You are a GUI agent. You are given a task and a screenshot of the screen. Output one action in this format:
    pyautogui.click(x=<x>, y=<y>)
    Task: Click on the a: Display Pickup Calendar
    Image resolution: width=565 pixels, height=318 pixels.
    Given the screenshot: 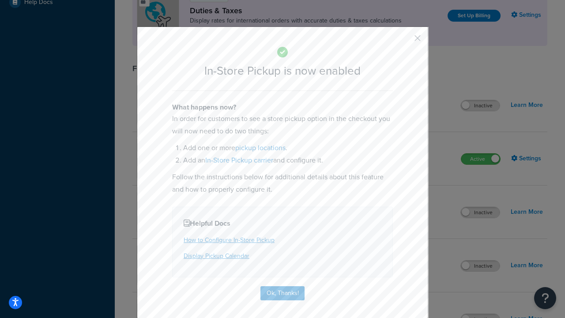 What is the action you would take?
    pyautogui.click(x=216, y=255)
    